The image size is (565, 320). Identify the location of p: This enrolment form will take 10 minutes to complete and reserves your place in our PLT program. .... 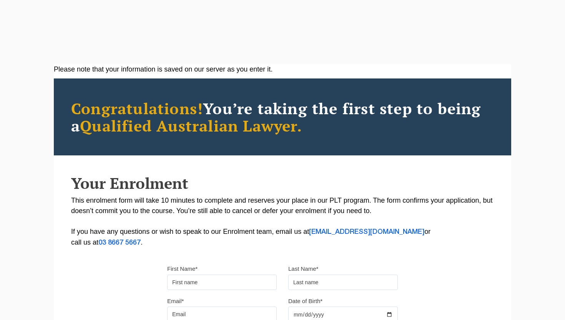
(283, 222).